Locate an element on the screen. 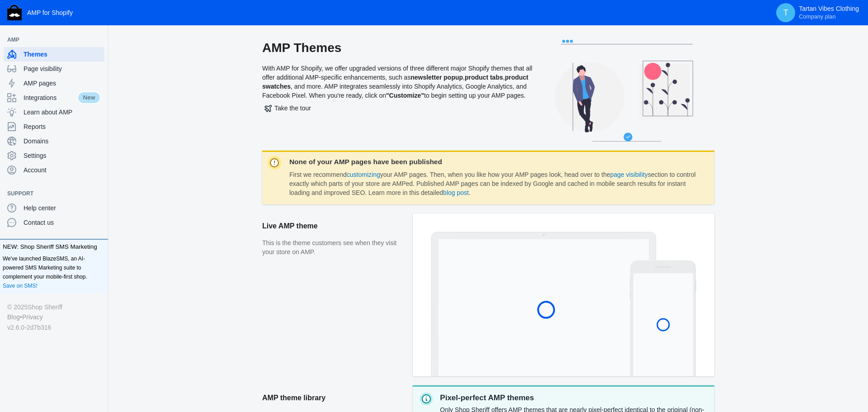  span: Contact us is located at coordinates (62, 222).